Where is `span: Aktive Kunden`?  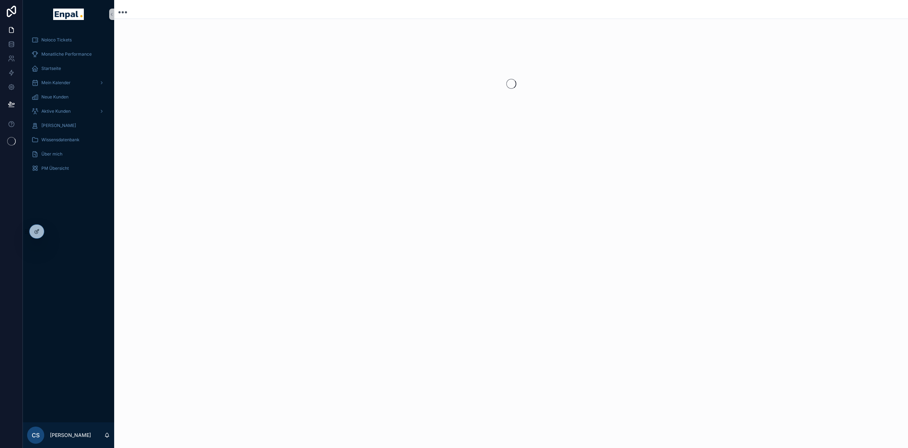 span: Aktive Kunden is located at coordinates (56, 111).